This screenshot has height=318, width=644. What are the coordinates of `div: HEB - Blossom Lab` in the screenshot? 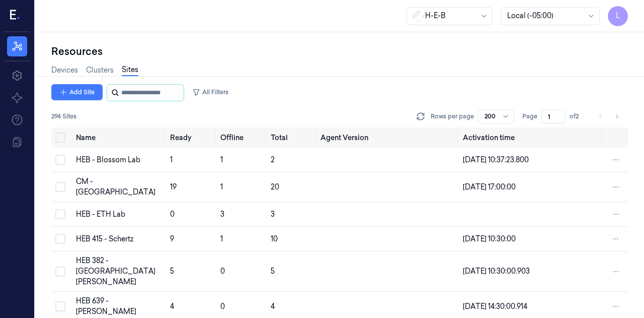 It's located at (119, 160).